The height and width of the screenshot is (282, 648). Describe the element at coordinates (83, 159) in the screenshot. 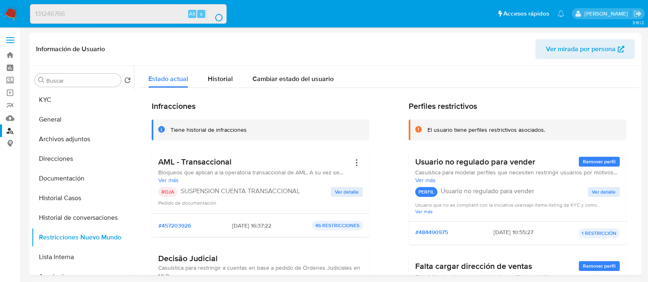

I see `button: Direcciones` at that location.